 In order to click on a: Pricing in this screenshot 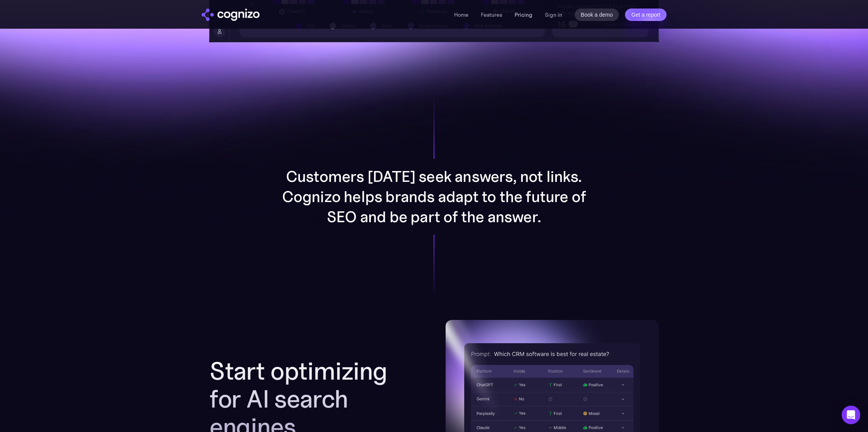, I will do `click(524, 15)`.